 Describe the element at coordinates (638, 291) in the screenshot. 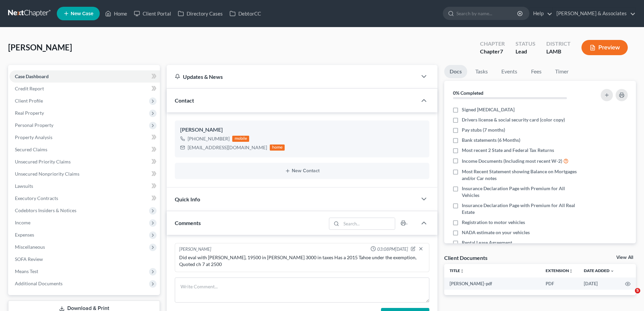

I see `span: 5` at that location.